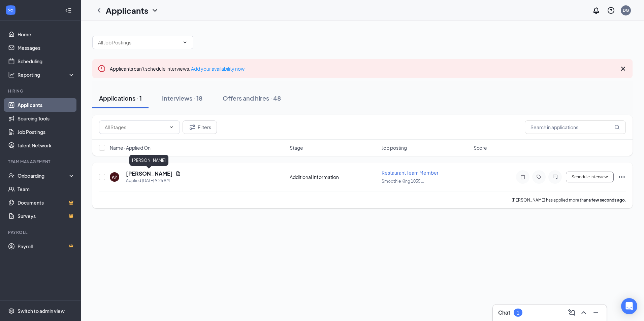 The width and height of the screenshot is (644, 321). Describe the element at coordinates (115, 177) in the screenshot. I see `div: AP` at that location.